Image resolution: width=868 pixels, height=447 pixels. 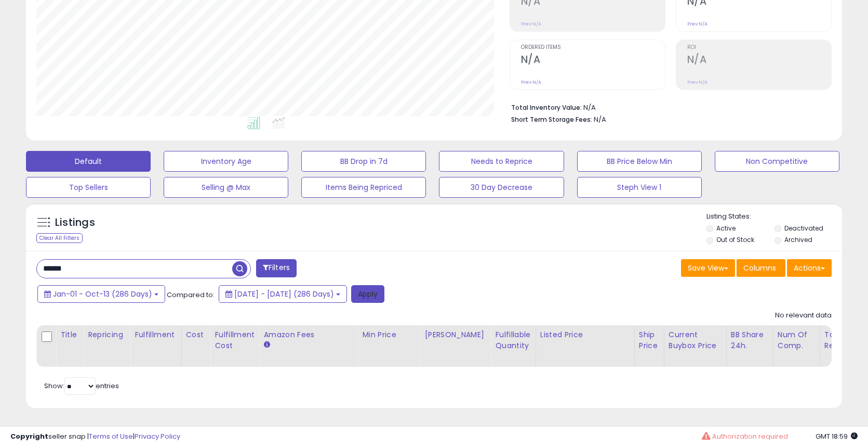 What do you see at coordinates (102, 294) in the screenshot?
I see `button: Jan-01 - Oct-13 (286 Days)` at bounding box center [102, 294].